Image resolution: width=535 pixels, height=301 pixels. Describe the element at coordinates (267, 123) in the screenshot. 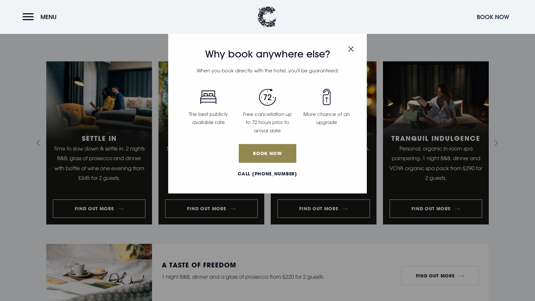

I see `p: Free cancellation up to 72 hours prior to arrival date` at that location.